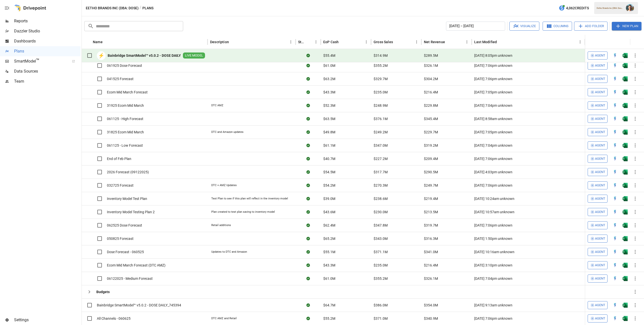 Image resolution: width=644 pixels, height=325 pixels. Describe the element at coordinates (329, 79) in the screenshot. I see `span: $63.2M` at that location.